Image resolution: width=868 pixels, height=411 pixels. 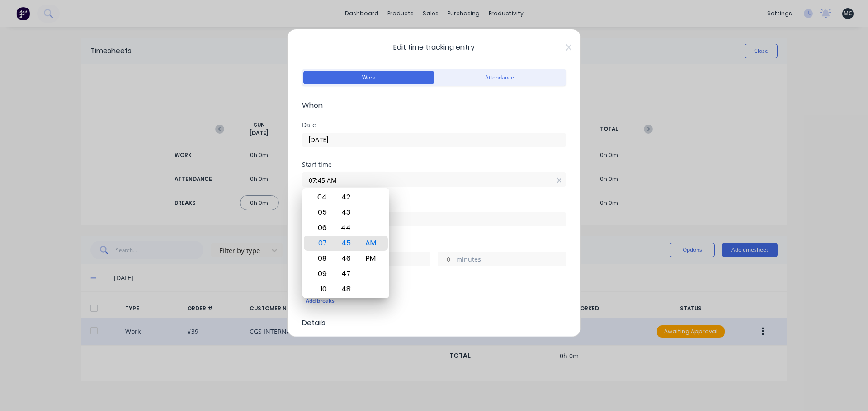 What do you see at coordinates (321, 228) in the screenshot?
I see `div: 06` at bounding box center [321, 228].